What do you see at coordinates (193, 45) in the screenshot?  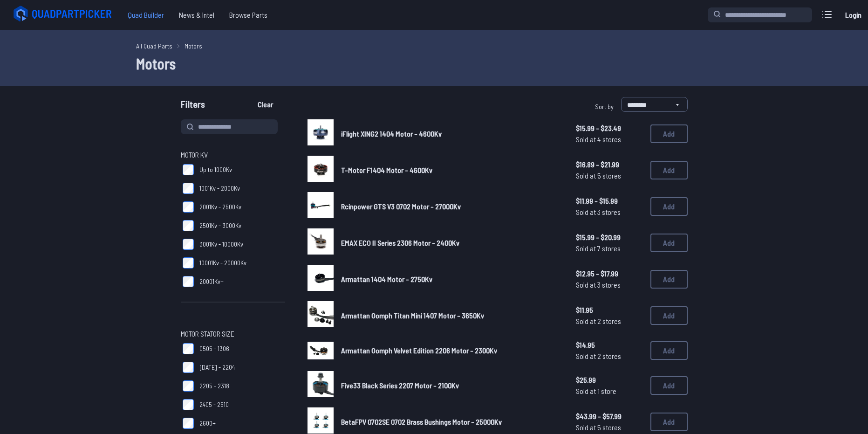 I see `a: Motors` at bounding box center [193, 45].